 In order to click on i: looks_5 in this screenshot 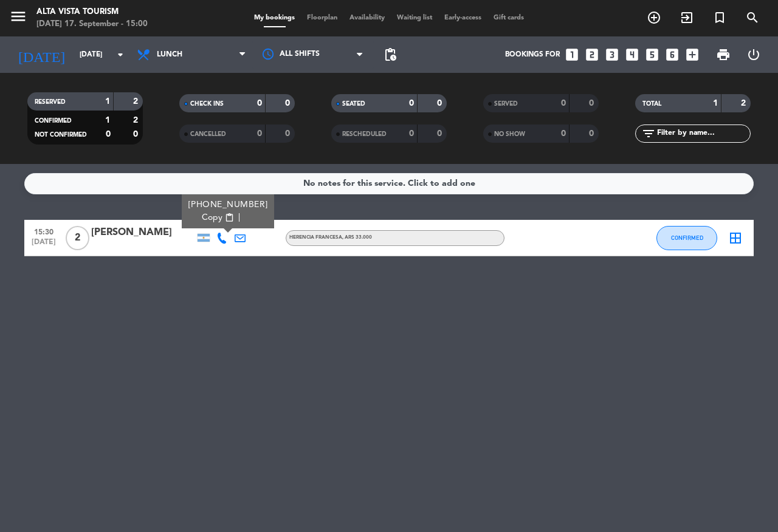, I will do `click(653, 55)`.